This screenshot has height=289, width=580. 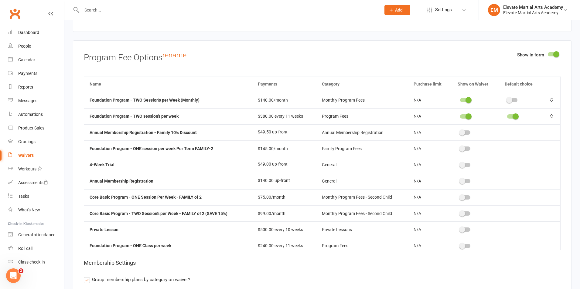 What do you see at coordinates (284, 230) in the screenshot?
I see `div: $500.00 every 10 weeks` at bounding box center [284, 230].